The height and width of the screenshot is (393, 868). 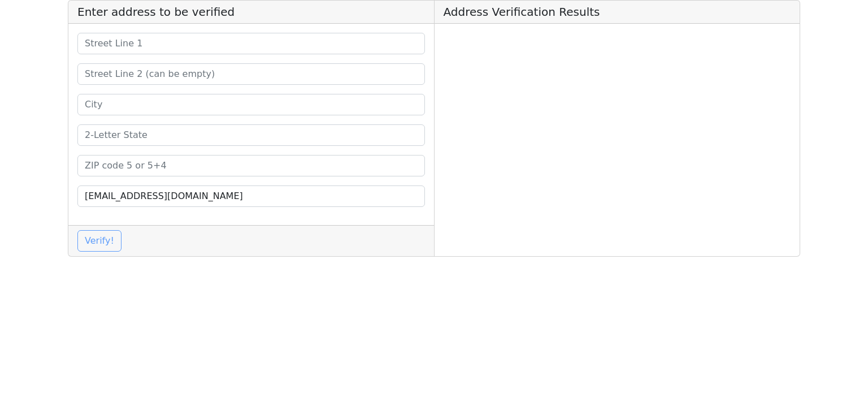 What do you see at coordinates (251, 74) in the screenshot?
I see `input: Street Line 2 (can be empty)` at bounding box center [251, 74].